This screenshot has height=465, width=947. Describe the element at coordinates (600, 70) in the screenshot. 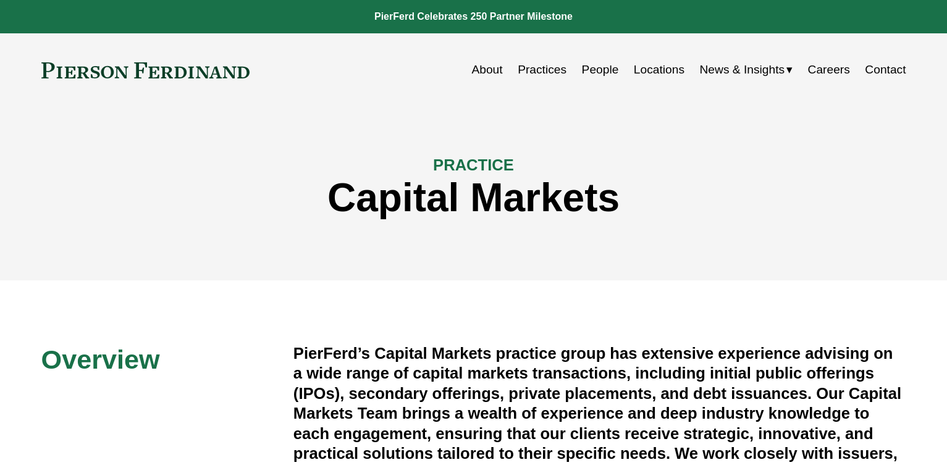

I see `a: People` at that location.